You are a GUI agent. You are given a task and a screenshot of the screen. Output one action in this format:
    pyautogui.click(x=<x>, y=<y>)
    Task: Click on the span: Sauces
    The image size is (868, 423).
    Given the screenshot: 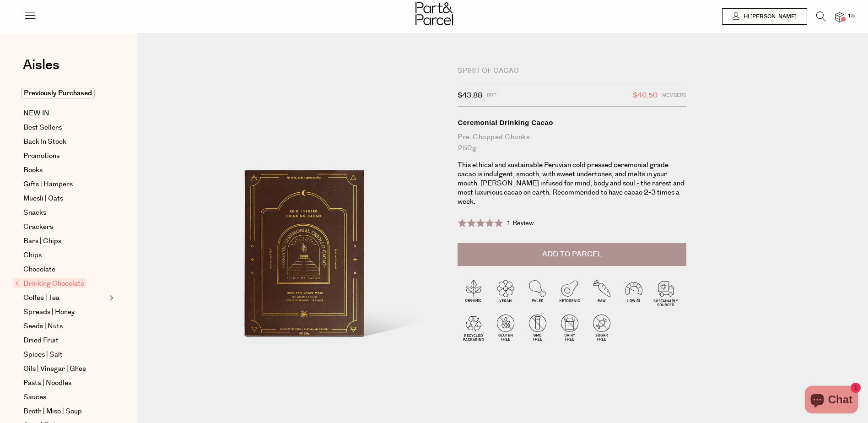 What is the action you would take?
    pyautogui.click(x=35, y=397)
    